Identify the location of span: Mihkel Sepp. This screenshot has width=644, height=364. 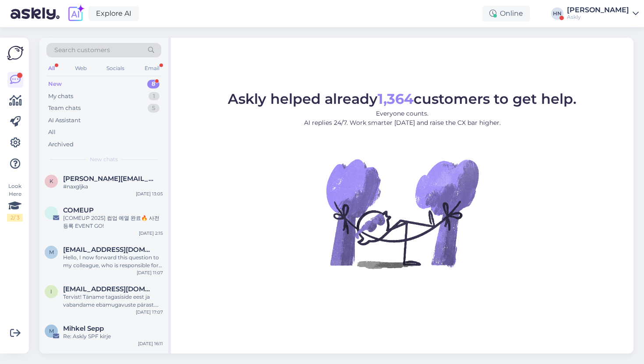
(83, 328).